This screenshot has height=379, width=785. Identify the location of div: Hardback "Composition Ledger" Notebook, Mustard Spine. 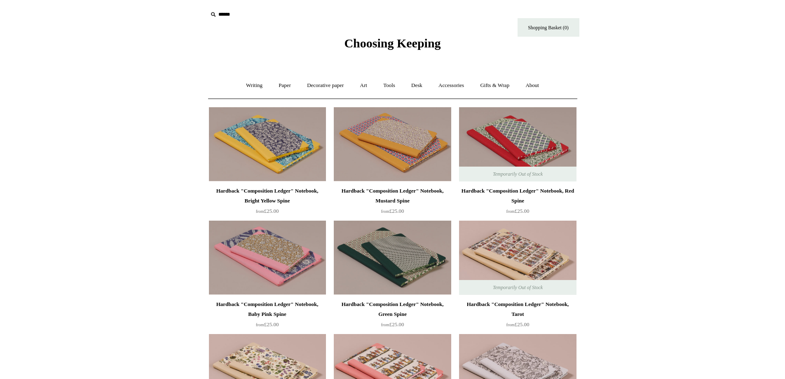
(392, 196).